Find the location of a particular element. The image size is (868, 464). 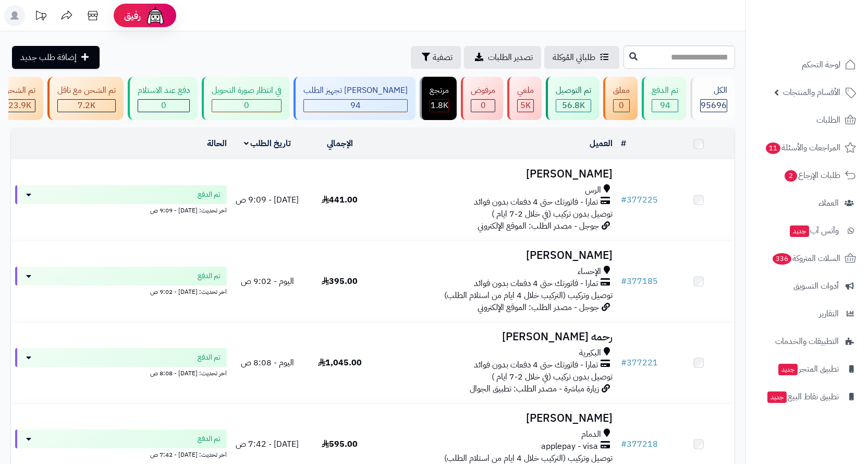

span: 11 is located at coordinates (773, 148).